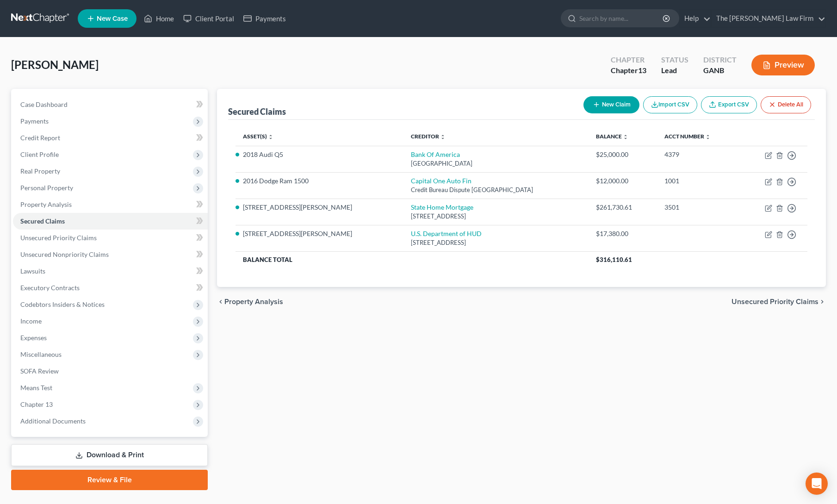  I want to click on i: chevron_left, so click(221, 301).